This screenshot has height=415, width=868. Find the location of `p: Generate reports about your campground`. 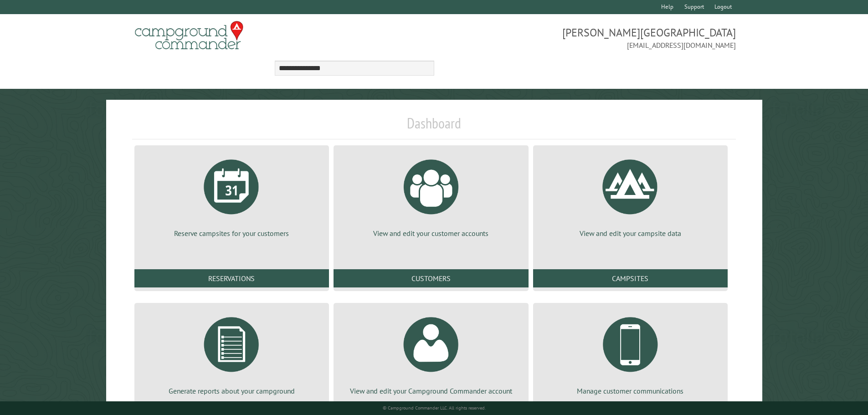

p: Generate reports about your campground is located at coordinates (232, 391).